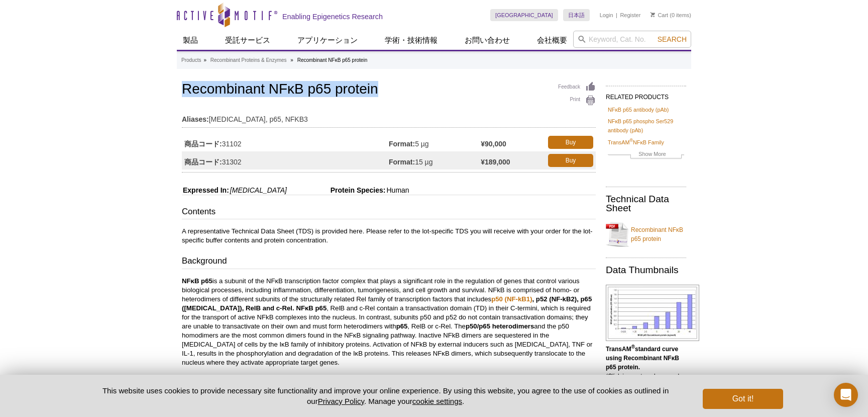  Describe the element at coordinates (659, 15) in the screenshot. I see `a: Cart` at that location.